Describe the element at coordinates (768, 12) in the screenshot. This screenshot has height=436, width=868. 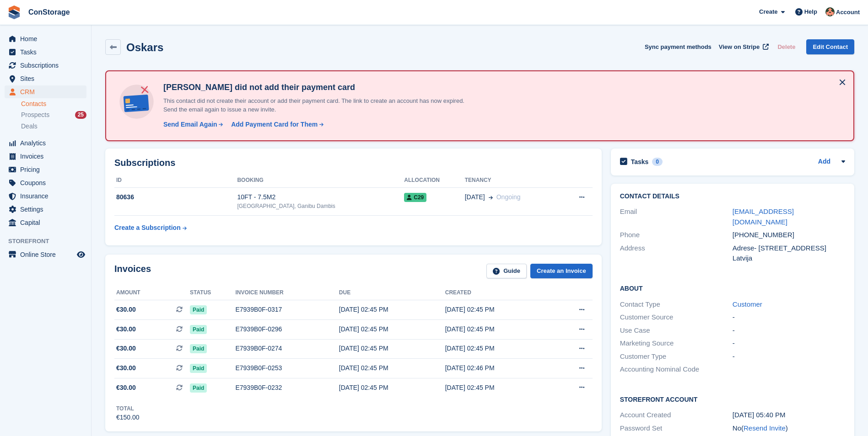
I see `span: Create` at that location.